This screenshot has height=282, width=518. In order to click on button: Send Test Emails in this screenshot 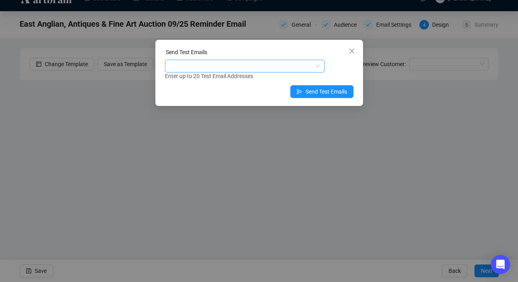, I will do `click(322, 92)`.